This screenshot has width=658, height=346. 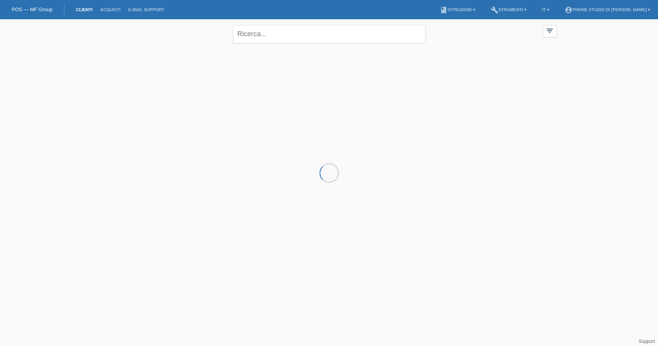 I want to click on a: POS — MF Group, so click(x=32, y=9).